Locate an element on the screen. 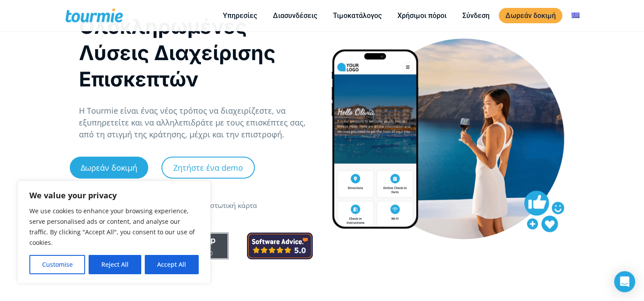 This screenshot has width=644, height=301. p: Η Tourmie είναι ένας νέος τρόπος να διαχειρίζεστε, να εξυπηρετείτε και να αλληλεπιδράτε με τους ε... is located at coordinates (196, 122).